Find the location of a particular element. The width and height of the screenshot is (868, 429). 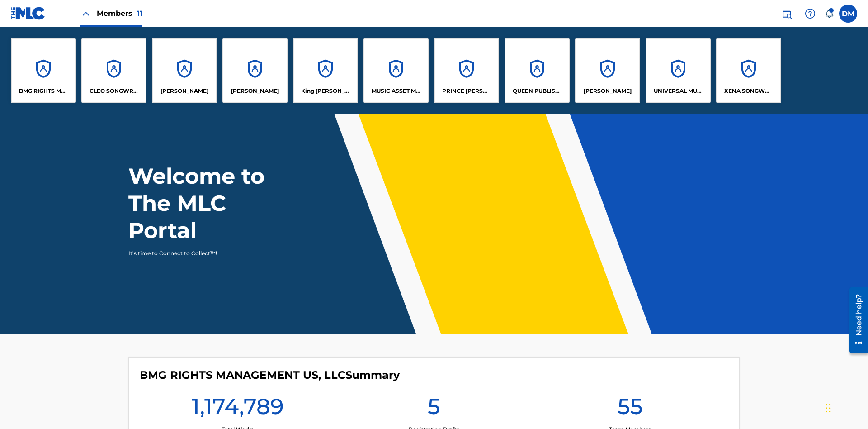

p: RONALD MCTESTERSON is located at coordinates (608, 91).